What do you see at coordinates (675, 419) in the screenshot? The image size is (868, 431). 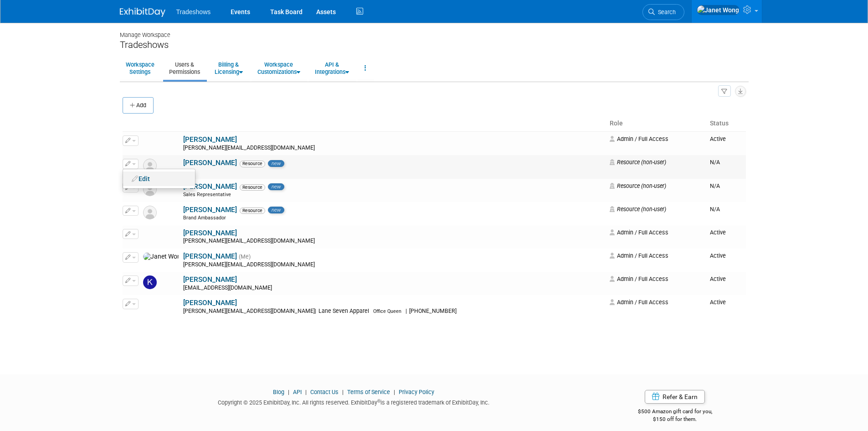 I see `div: $150 off for them.` at bounding box center [675, 419].